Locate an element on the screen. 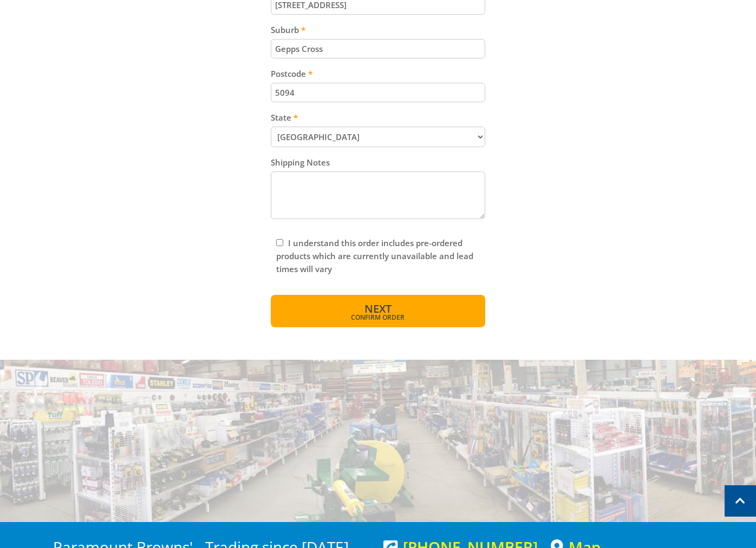 This screenshot has width=756, height=548. label: State is located at coordinates (378, 117).